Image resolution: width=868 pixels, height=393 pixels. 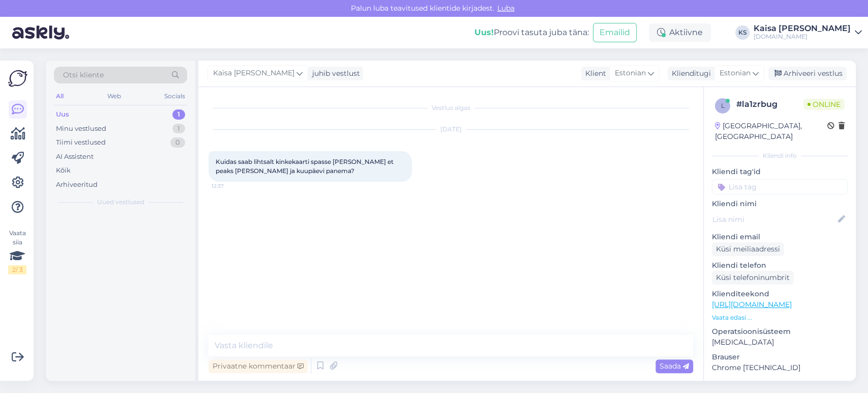 I want to click on div: KS, so click(x=742, y=32).